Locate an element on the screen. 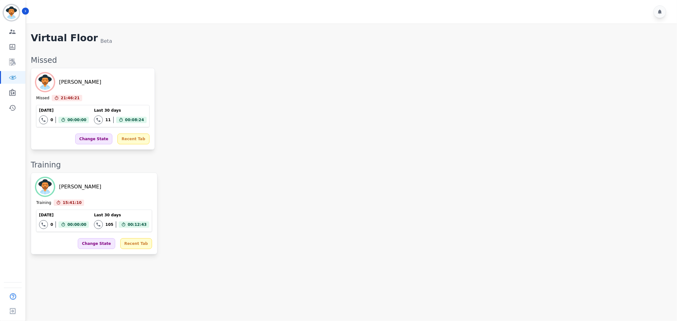 Image resolution: width=677 pixels, height=321 pixels. span: 00:08:24 is located at coordinates (135, 120).